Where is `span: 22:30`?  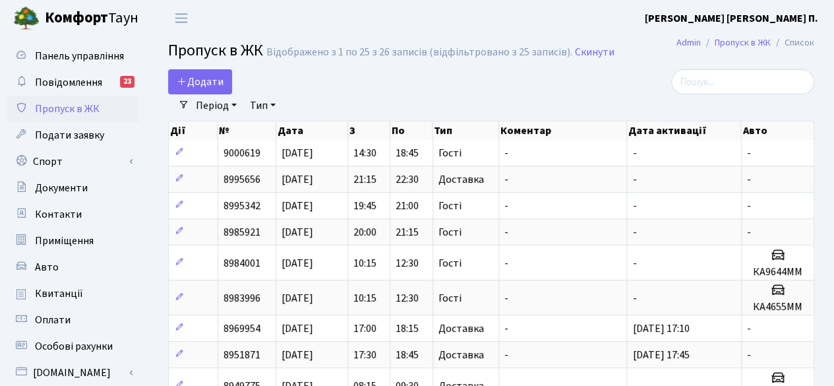 span: 22:30 is located at coordinates (407, 179).